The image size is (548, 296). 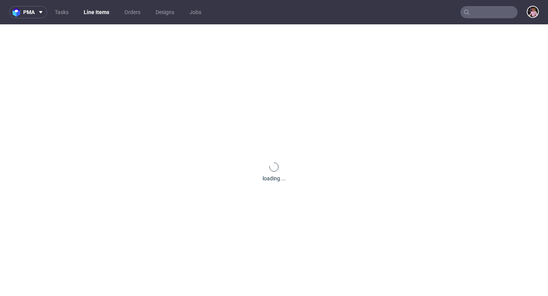 I want to click on a: Line Items, so click(x=96, y=12).